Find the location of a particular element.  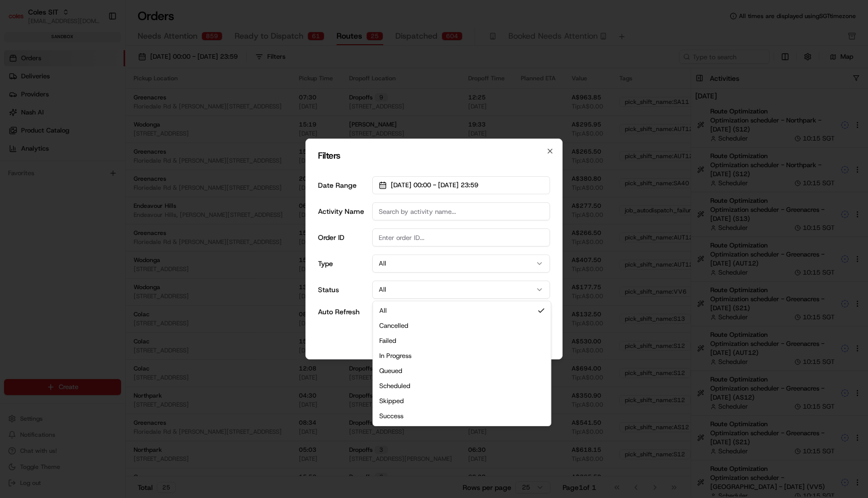

span: API Documentation is located at coordinates (128, 151).